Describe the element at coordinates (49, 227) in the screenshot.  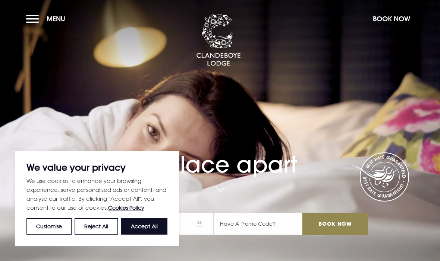
I see `button: Customise` at that location.